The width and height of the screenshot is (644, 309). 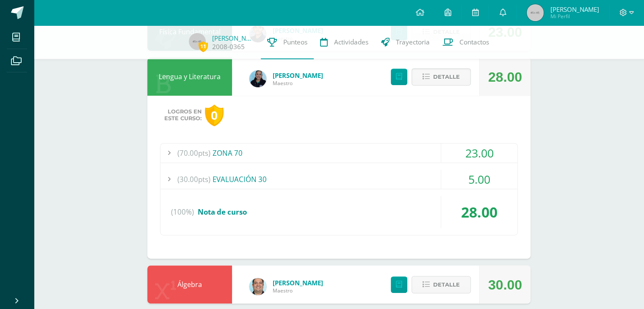 I want to click on div: 30.00, so click(x=505, y=285).